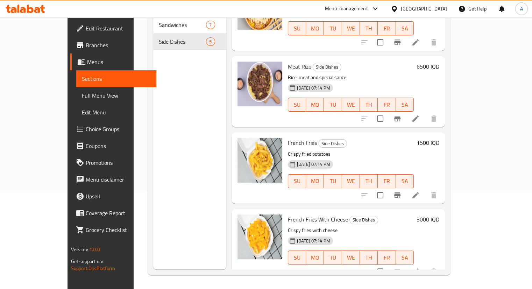  Describe the element at coordinates (182, 25) in the screenshot. I see `span: Sandwiches` at that location.